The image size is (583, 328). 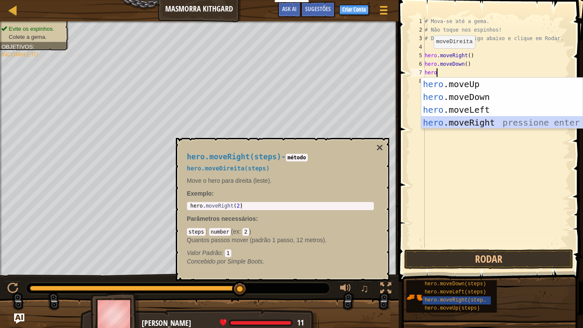 What do you see at coordinates (245, 232) in the screenshot?
I see `code: 2` at bounding box center [245, 232].